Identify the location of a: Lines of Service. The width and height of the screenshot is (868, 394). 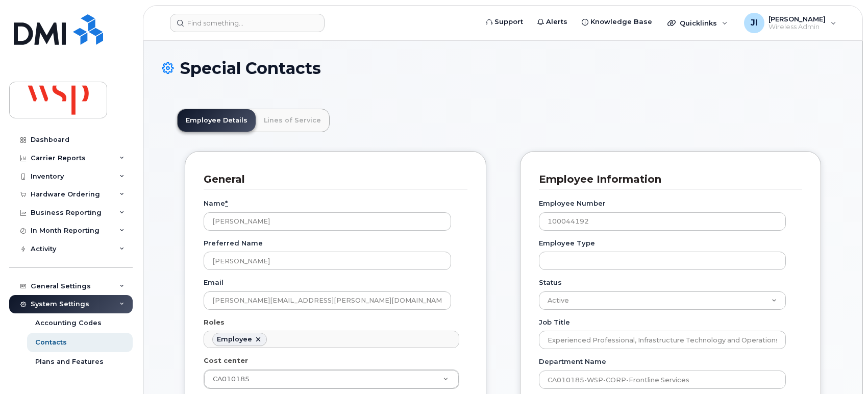
(292, 121).